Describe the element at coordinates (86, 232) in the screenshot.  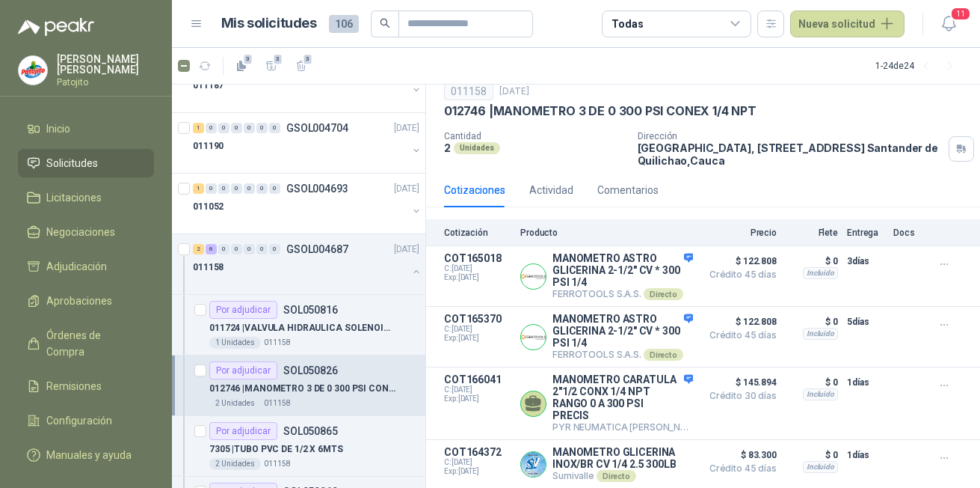
I see `a: Negociaciones` at that location.